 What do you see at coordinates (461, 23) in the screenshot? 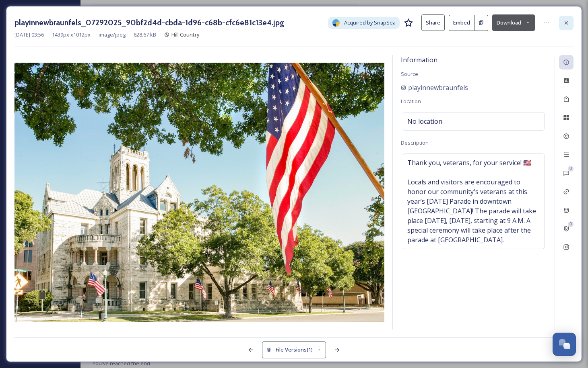
I see `button: Embed` at bounding box center [461, 23].